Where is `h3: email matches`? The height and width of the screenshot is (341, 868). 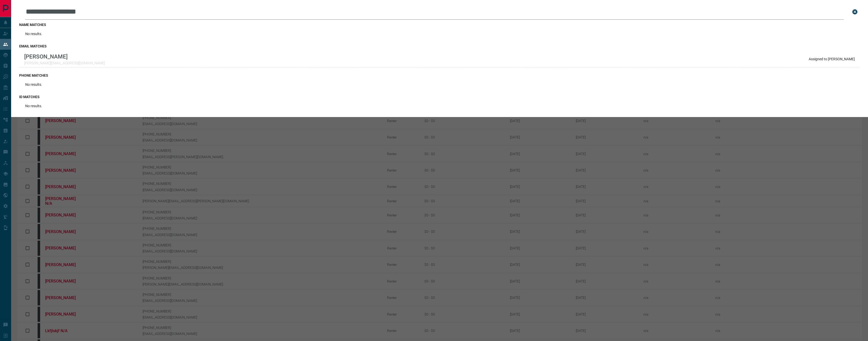 h3: email matches is located at coordinates (439, 46).